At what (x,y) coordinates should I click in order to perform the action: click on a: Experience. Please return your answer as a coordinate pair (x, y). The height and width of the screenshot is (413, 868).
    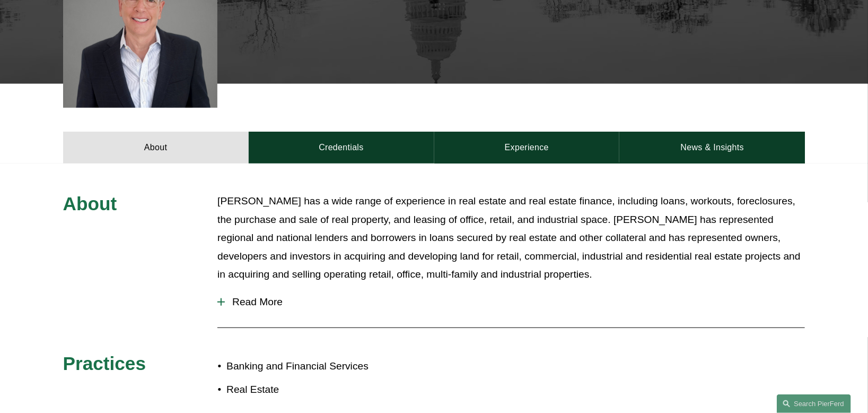
    Looking at the image, I should click on (527, 148).